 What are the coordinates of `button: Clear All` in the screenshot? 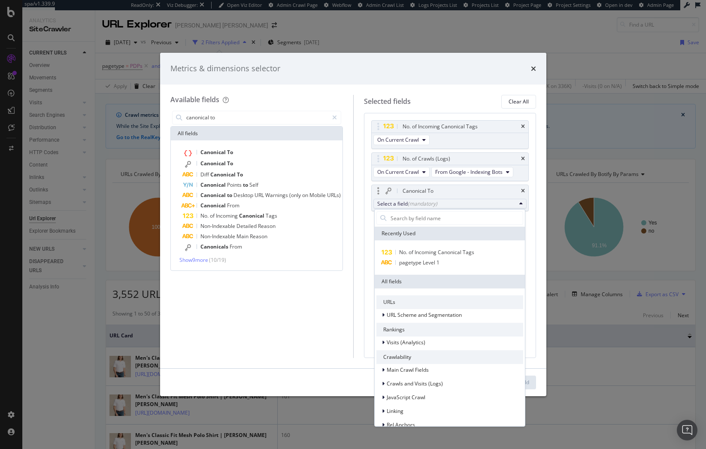 It's located at (519, 102).